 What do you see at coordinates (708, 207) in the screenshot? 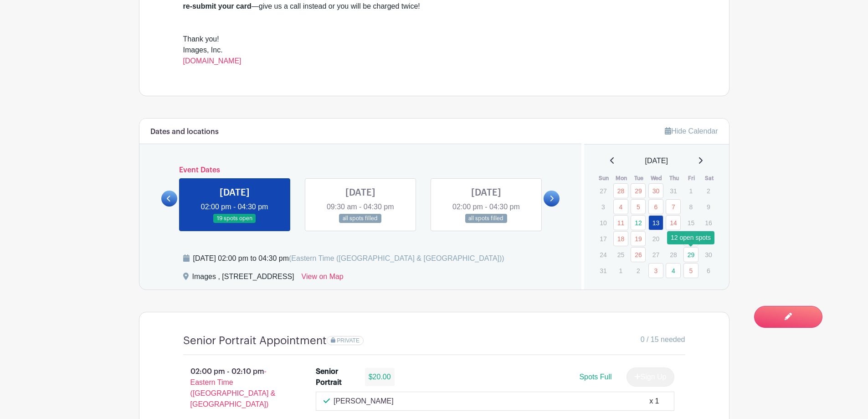
I see `p: 9` at bounding box center [708, 207].